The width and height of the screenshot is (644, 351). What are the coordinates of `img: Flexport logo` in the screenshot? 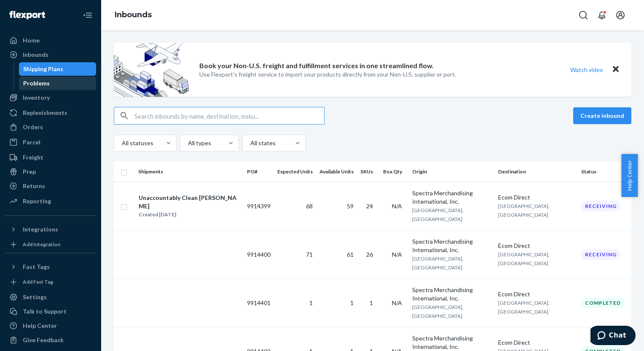 It's located at (27, 15).